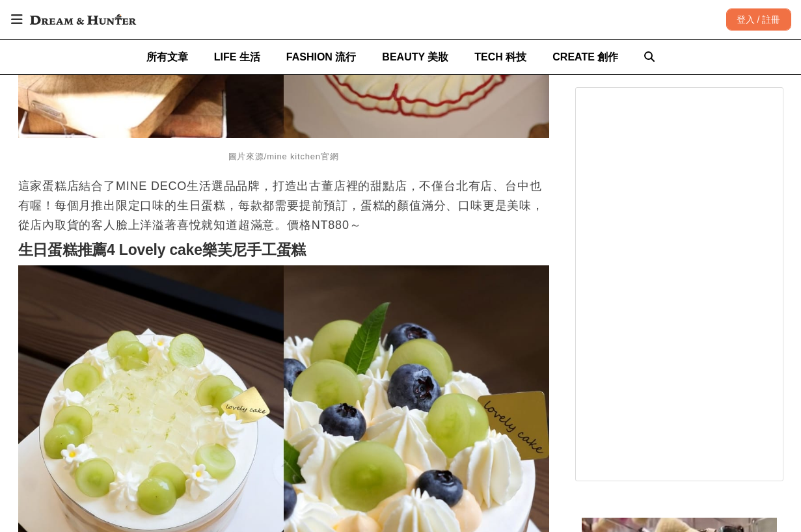  What do you see at coordinates (283, 205) in the screenshot?
I see `p: 這家蛋糕店結合了MINE DECO生活選品品牌，打造出古董店裡的甜點店，不僅台北有店、台中也有喔！每個月推出限定口味的生日蛋糕，每款都需要提前預訂，蛋糕的顏值滿分、口味更是美味，從店內取貨的客人...` at bounding box center [283, 205].